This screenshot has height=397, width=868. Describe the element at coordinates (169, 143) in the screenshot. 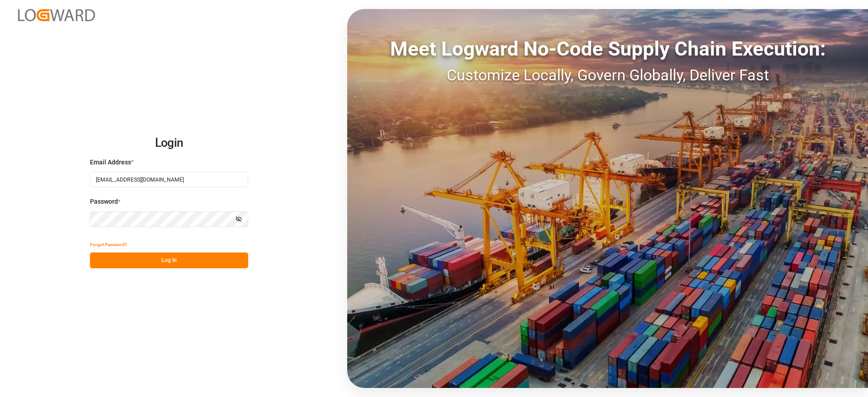

I see `h2: Login` at that location.